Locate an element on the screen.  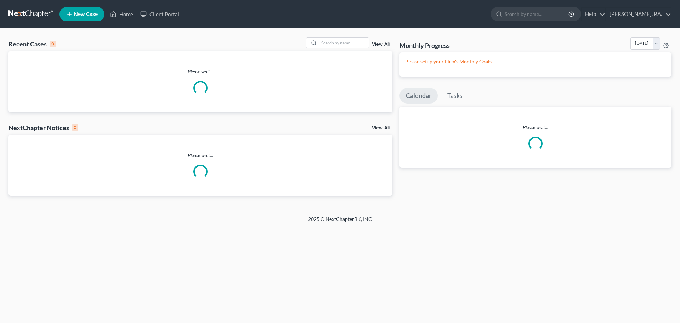
a: Tasks is located at coordinates (455, 96).